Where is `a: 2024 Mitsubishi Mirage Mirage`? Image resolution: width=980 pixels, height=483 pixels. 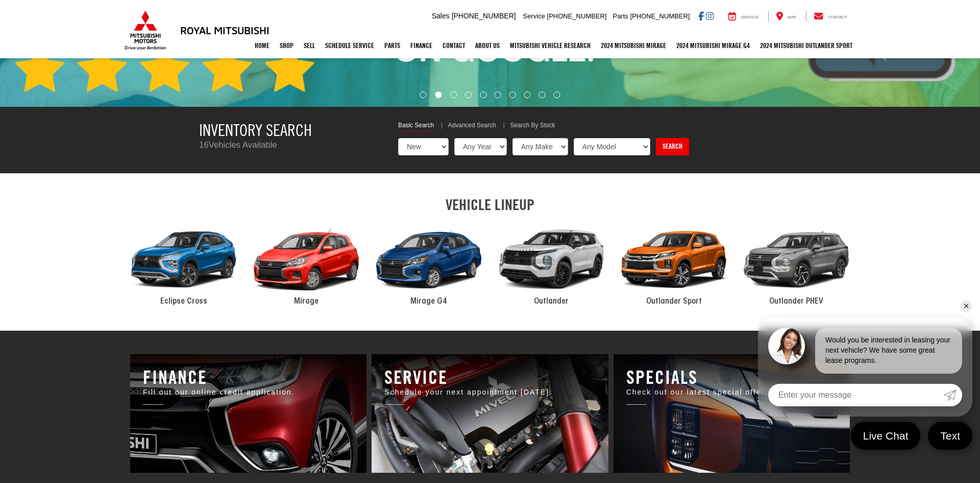 a: 2024 Mitsubishi Mirage Mirage is located at coordinates (306, 262).